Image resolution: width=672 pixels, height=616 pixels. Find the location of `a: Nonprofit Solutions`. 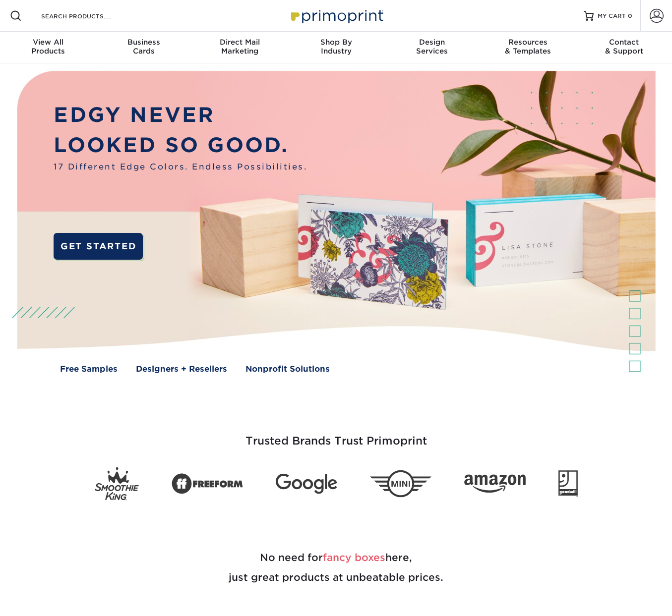

a: Nonprofit Solutions is located at coordinates (288, 369).